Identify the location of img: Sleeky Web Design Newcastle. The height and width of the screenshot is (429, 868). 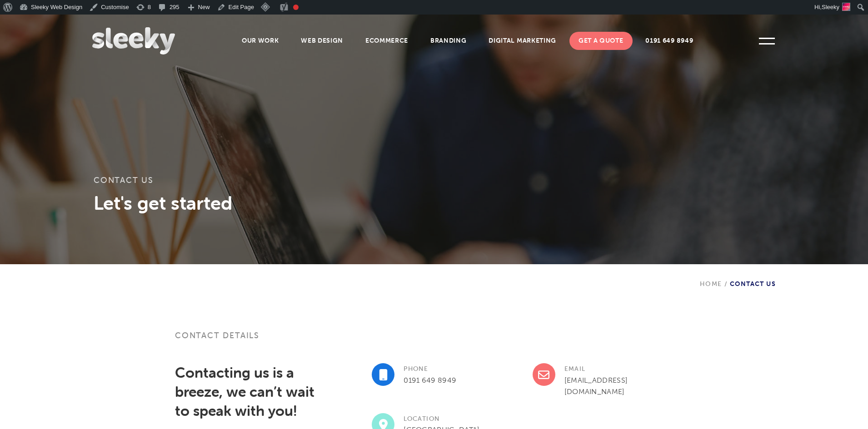
(134, 41).